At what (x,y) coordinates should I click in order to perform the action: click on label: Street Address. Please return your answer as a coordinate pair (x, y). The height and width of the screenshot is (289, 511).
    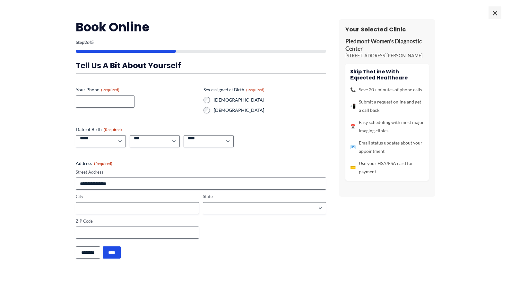
    Looking at the image, I should click on (201, 172).